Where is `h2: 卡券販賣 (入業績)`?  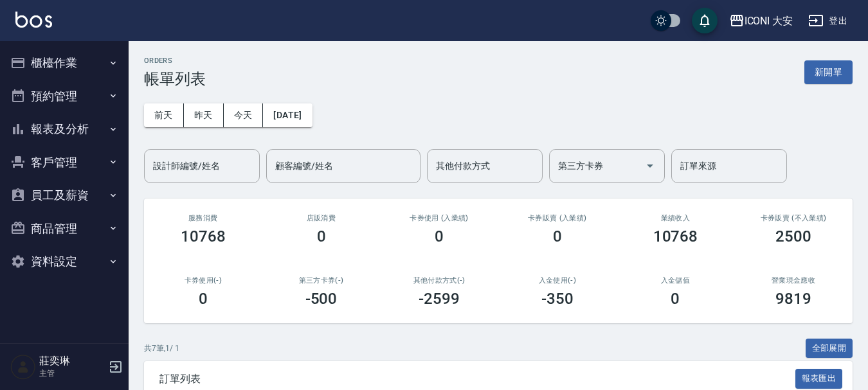 h2: 卡券販賣 (入業績) is located at coordinates (558, 218).